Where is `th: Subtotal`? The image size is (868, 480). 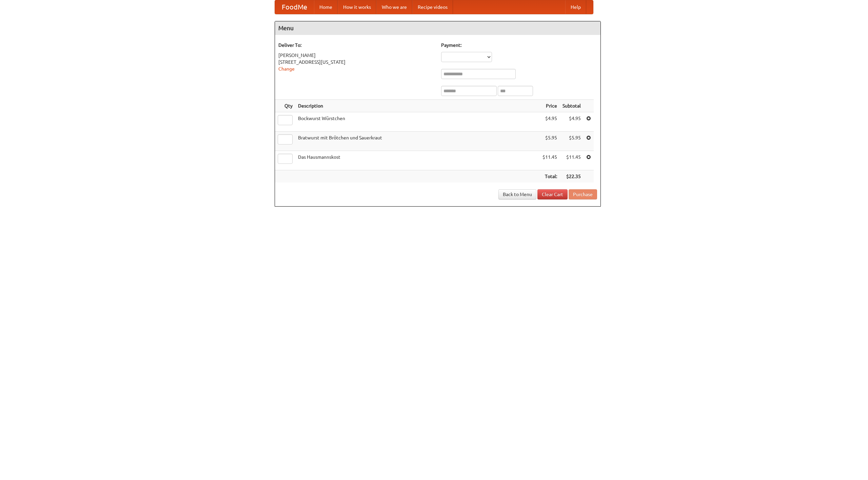 th: Subtotal is located at coordinates (572, 106).